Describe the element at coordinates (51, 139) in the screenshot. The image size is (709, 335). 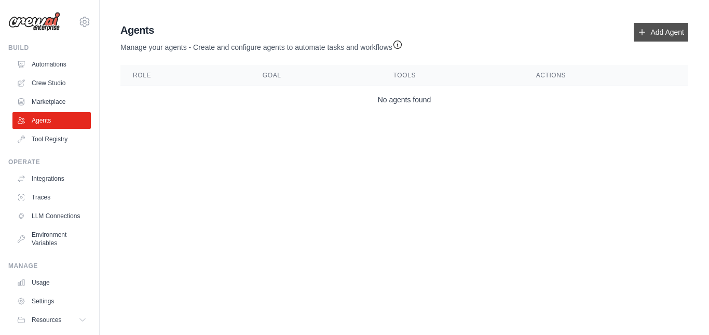
I see `a: Tool Registry` at that location.